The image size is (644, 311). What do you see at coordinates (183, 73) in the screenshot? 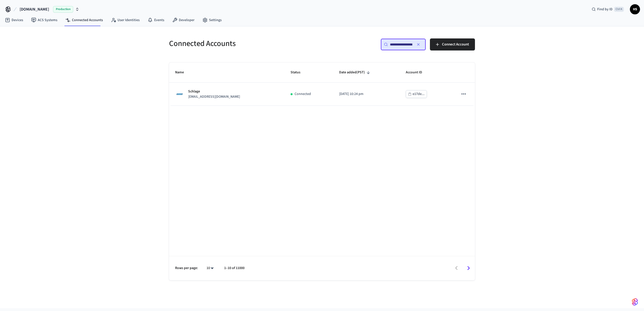
I see `span: Name` at bounding box center [183, 73].